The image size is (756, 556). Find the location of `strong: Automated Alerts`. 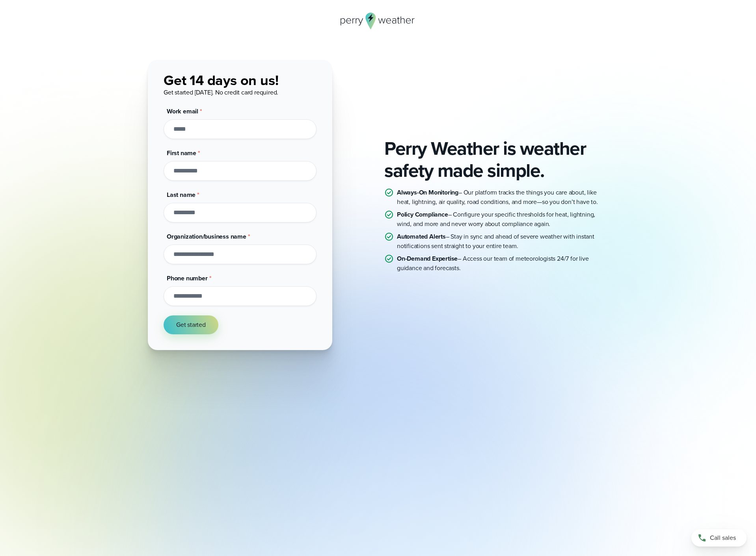

strong: Automated Alerts is located at coordinates (421, 237).